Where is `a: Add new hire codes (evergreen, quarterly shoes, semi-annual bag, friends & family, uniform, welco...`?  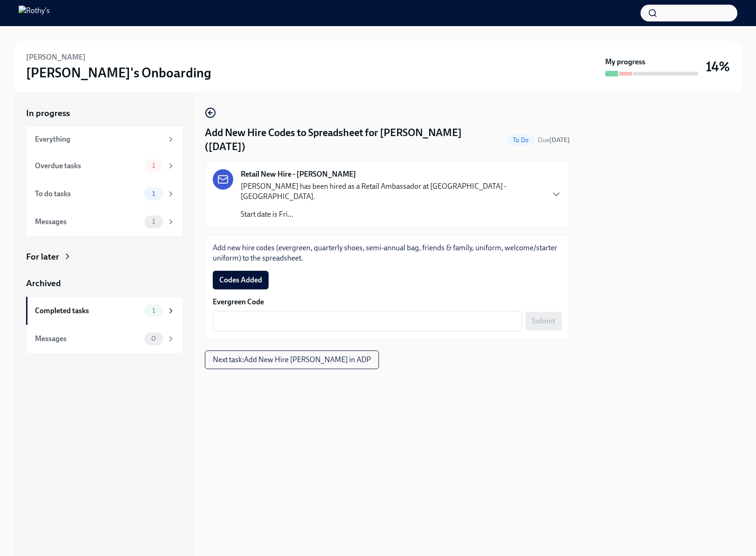
a: Add new hire codes (evergreen, quarterly shoes, semi-annual bag, friends & family, uniform, welco... is located at coordinates (385, 252).